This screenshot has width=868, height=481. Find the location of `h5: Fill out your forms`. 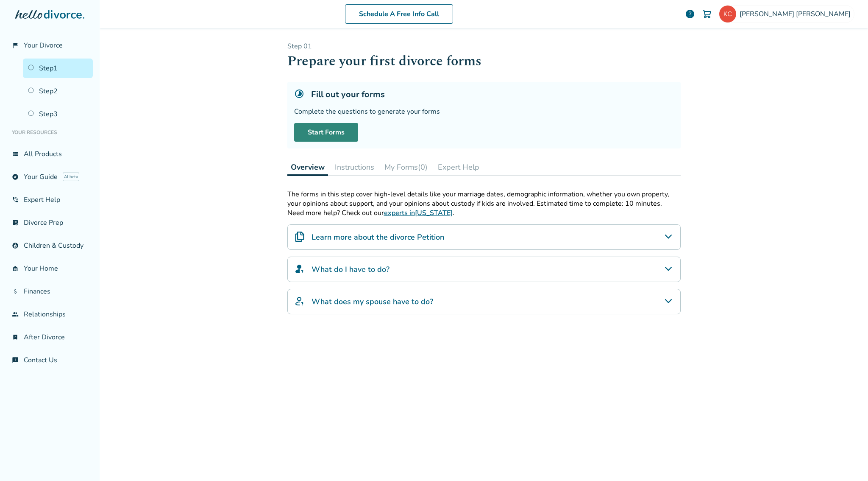

h5: Fill out your forms is located at coordinates (348, 94).